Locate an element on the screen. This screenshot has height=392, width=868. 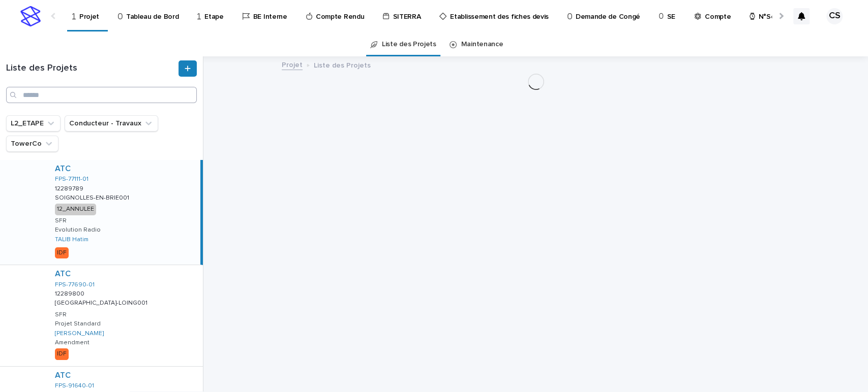
div: CS is located at coordinates (835, 16).